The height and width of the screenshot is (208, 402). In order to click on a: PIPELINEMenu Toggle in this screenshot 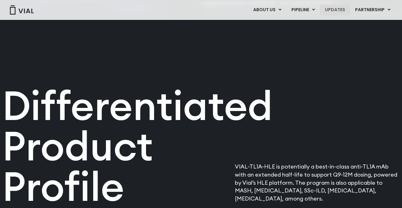, I will do `click(303, 10)`.